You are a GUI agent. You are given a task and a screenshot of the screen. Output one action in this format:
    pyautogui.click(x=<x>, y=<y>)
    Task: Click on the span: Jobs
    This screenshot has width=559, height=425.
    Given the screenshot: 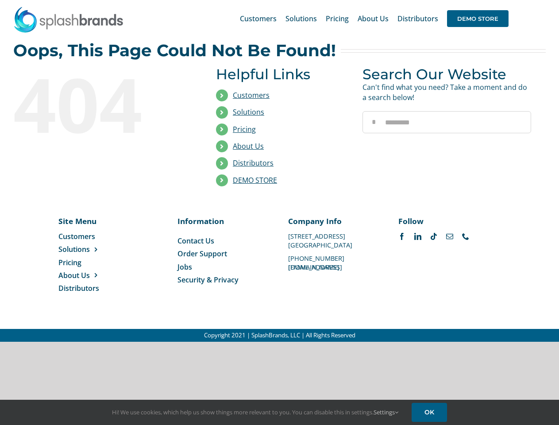 What is the action you would take?
    pyautogui.click(x=185, y=267)
    